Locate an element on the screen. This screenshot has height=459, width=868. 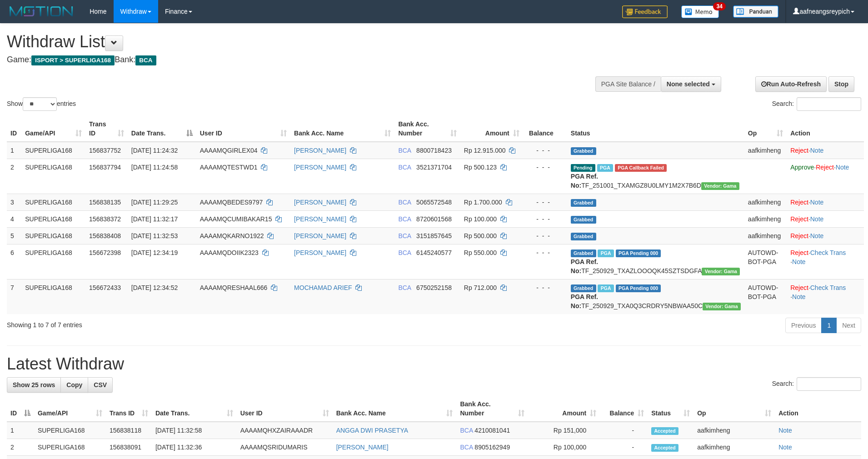
th: Balance is located at coordinates (545, 129).